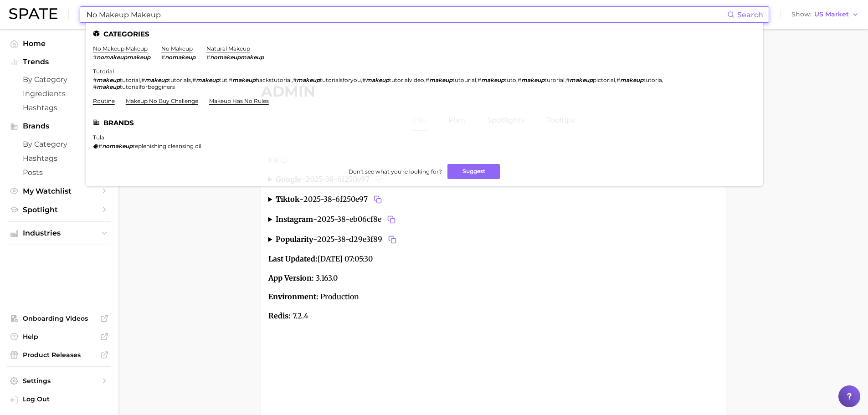 This screenshot has width=868, height=415. Describe the element at coordinates (273, 80) in the screenshot. I see `span: hackstutorial` at that location.